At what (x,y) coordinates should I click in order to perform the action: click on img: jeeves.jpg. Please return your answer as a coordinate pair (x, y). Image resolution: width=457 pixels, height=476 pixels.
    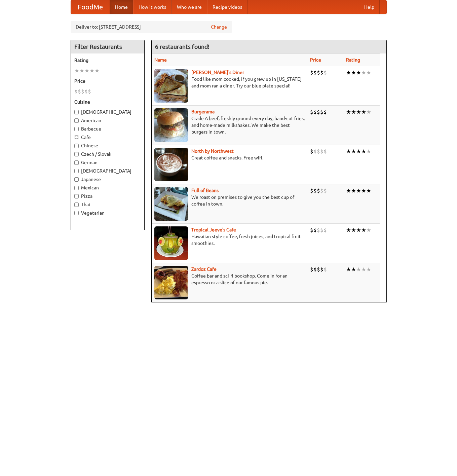
    Looking at the image, I should click on (171, 243).